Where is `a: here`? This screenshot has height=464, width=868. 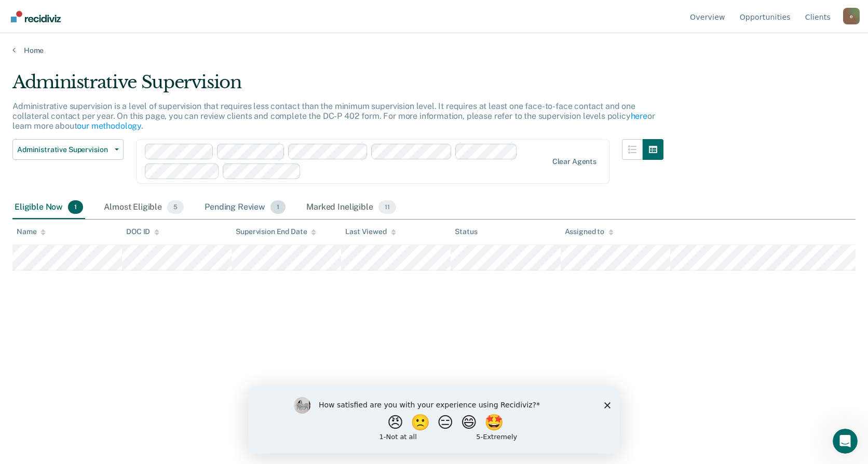 a: here is located at coordinates (639, 116).